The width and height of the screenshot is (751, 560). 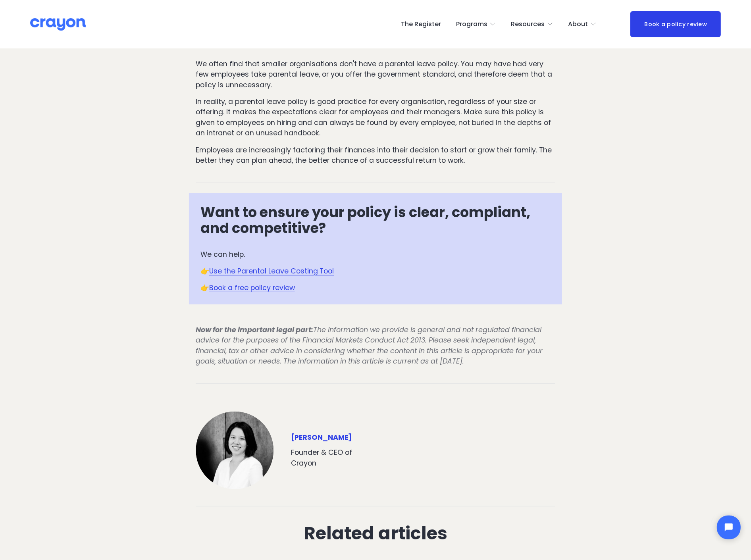 What do you see at coordinates (272, 271) in the screenshot?
I see `a: Use the Parental Leave Costing Tool` at bounding box center [272, 271].